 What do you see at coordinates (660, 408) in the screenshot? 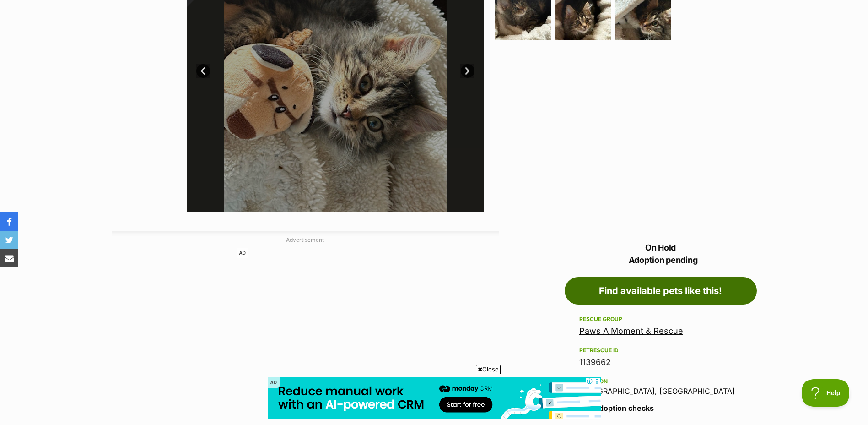
I see `h3: Pre-adoption checks` at bounding box center [660, 408].